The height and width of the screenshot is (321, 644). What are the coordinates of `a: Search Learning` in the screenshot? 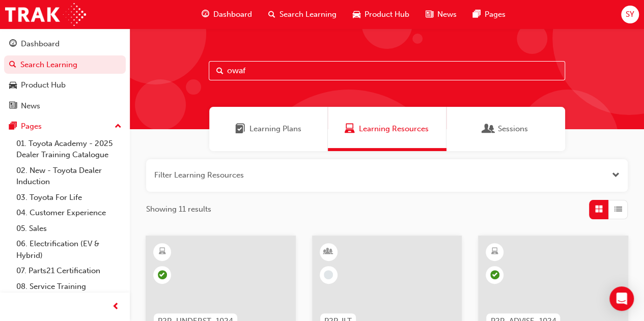 It's located at (65, 65).